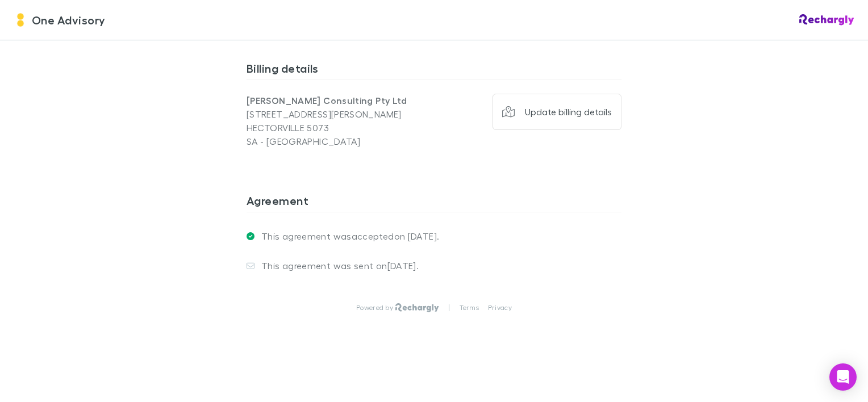 Image resolution: width=868 pixels, height=402 pixels. Describe the element at coordinates (469, 308) in the screenshot. I see `a: Terms` at that location.